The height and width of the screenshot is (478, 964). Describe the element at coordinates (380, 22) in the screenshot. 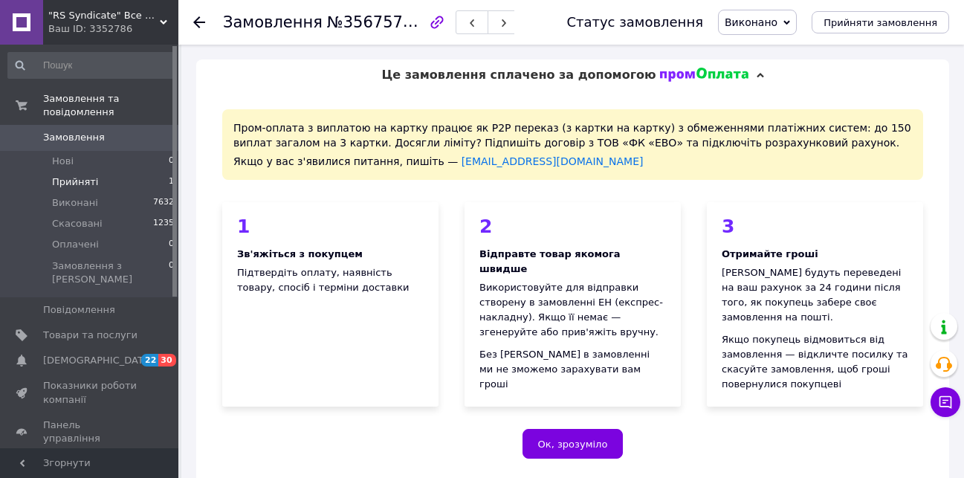

I see `span: №356757884` at that location.